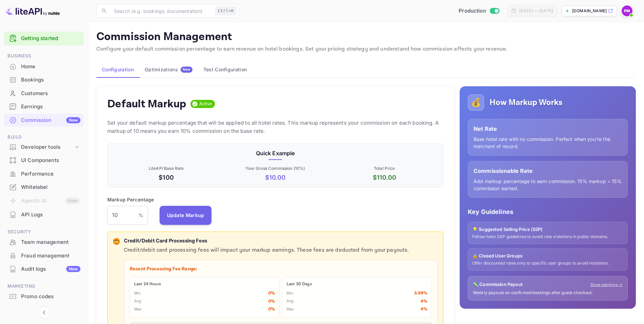 This screenshot has height=324, width=644. What do you see at coordinates (51, 269) in the screenshot?
I see `div: Audit logs` at bounding box center [51, 269].